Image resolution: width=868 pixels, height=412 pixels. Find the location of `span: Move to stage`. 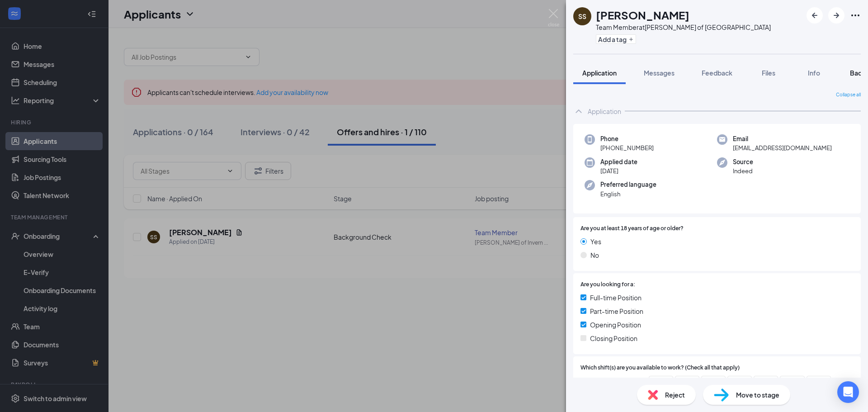

span: Move to stage is located at coordinates (758, 395).